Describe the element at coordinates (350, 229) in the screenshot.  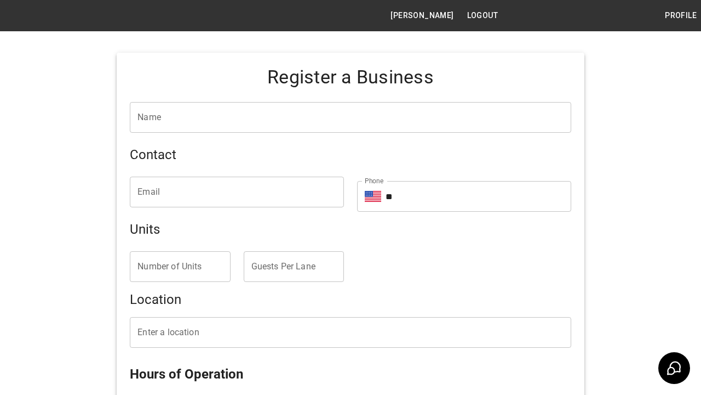
I see `h5: Units` at that location.